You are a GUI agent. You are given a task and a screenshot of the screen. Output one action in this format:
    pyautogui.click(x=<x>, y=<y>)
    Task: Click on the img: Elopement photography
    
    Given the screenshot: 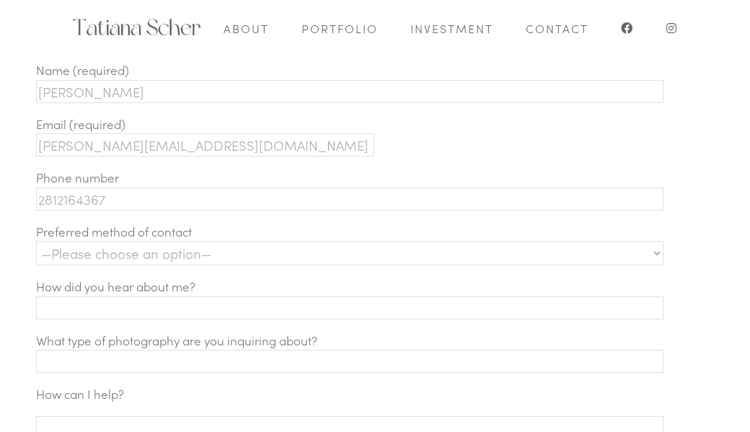 What is the action you would take?
    pyautogui.click(x=137, y=27)
    